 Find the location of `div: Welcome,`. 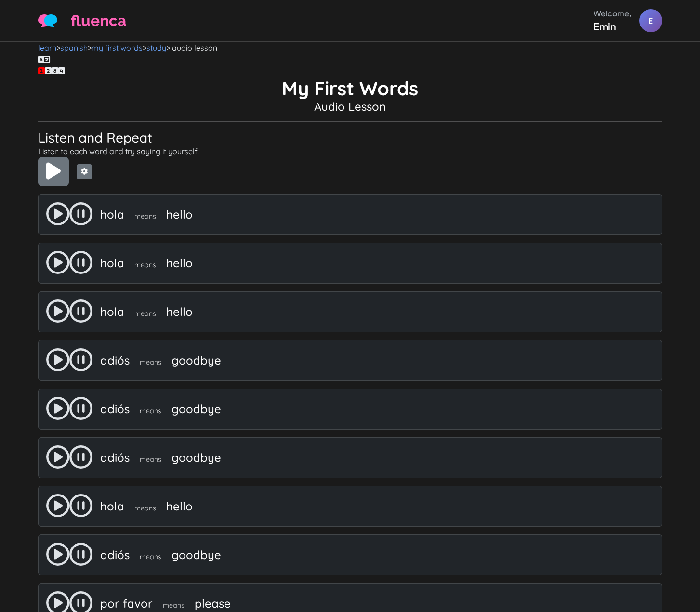

div: Welcome, is located at coordinates (612, 13).